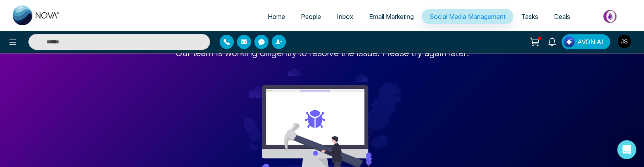 Image resolution: width=644 pixels, height=167 pixels. I want to click on span: Home, so click(276, 17).